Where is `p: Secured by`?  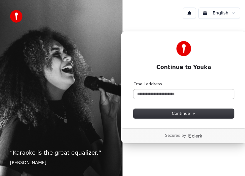
p: Secured by is located at coordinates (176, 136).